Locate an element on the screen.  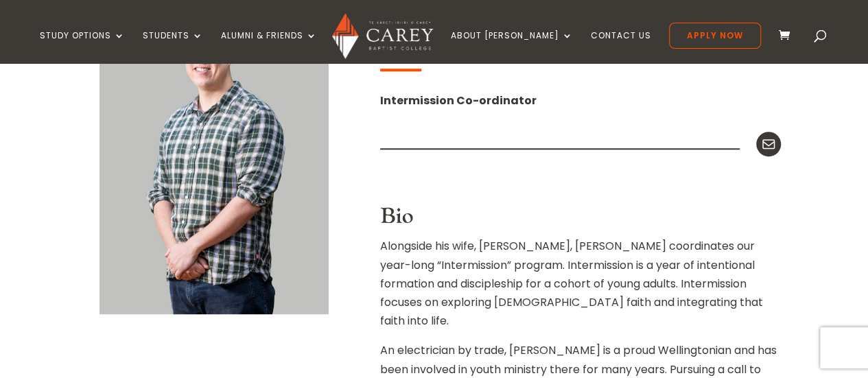
a: Students is located at coordinates (172, 47).